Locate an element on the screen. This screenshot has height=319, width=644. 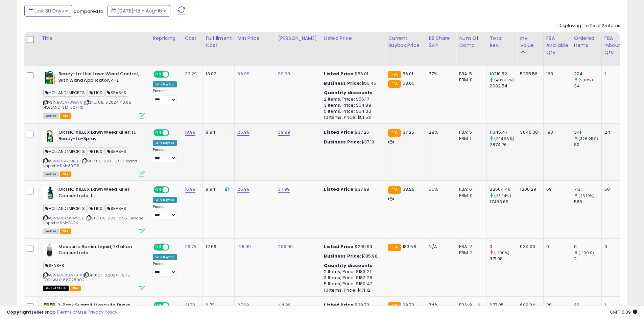
div: FBA inbound Qty is located at coordinates (615, 45).